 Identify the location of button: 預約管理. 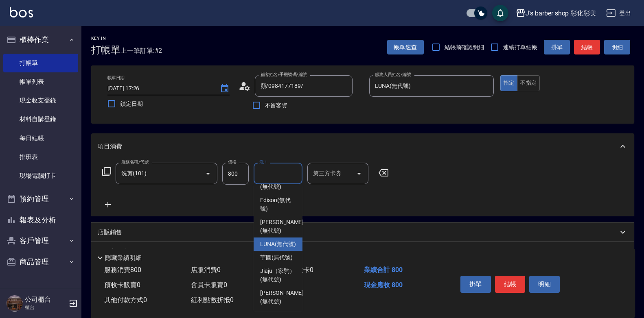
(40, 199).